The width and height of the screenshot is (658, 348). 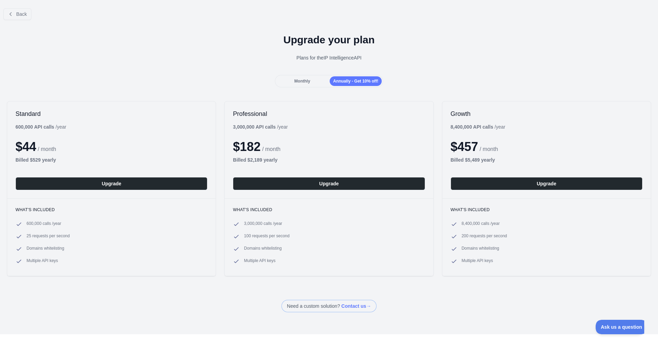 What do you see at coordinates (254, 127) in the screenshot?
I see `b: 3,000,000 API calls` at bounding box center [254, 127].